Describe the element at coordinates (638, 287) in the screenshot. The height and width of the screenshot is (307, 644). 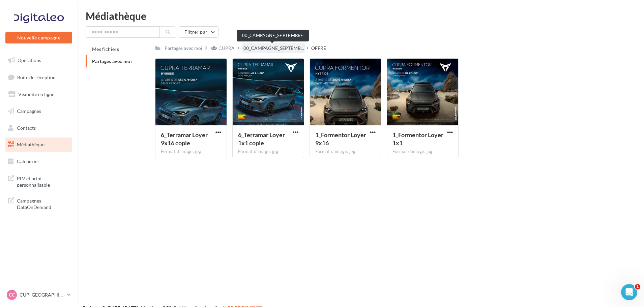
I see `span: 1` at that location.